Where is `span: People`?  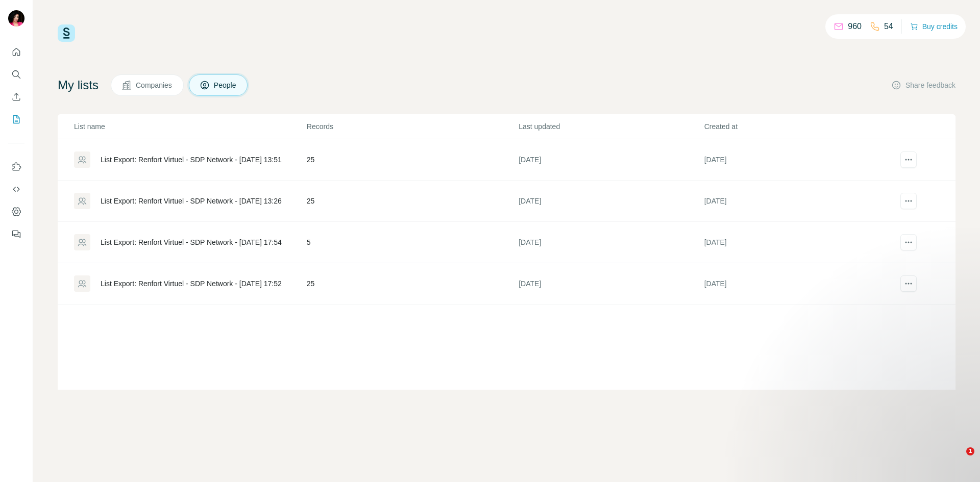
span: People is located at coordinates (226, 85).